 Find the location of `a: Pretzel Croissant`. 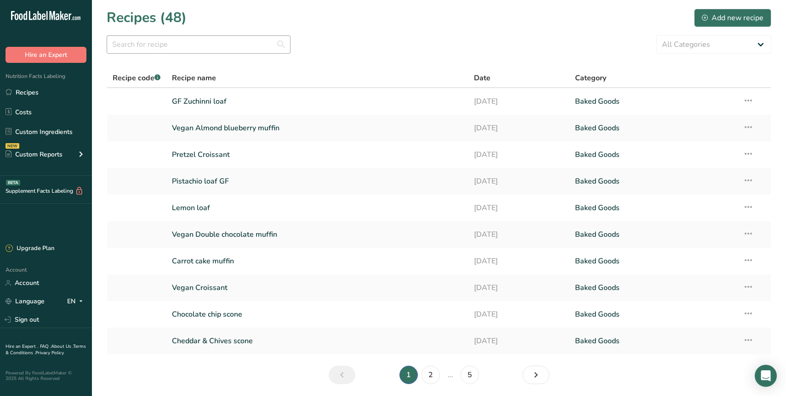

a: Pretzel Croissant is located at coordinates (317, 155).